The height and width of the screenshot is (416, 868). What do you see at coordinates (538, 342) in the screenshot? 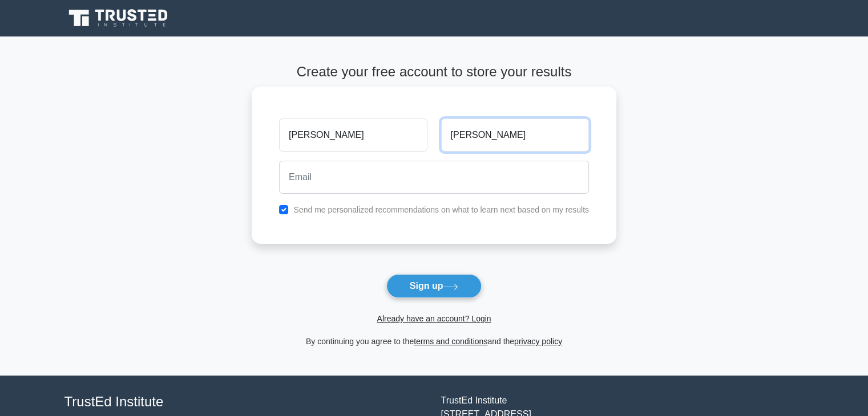
I see `a: privacy policy` at bounding box center [538, 342].